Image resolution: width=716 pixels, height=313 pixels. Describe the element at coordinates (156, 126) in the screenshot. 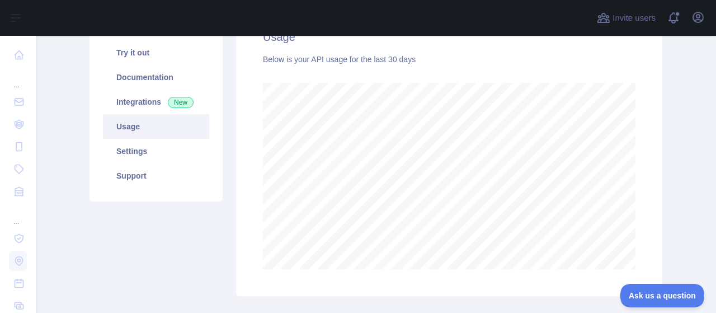

I see `a: Usage` at that location.